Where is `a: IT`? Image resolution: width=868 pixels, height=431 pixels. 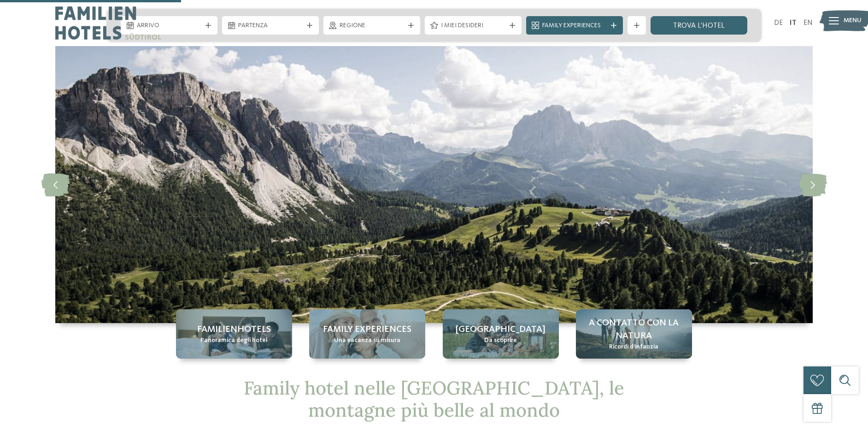
a: IT is located at coordinates (793, 23).